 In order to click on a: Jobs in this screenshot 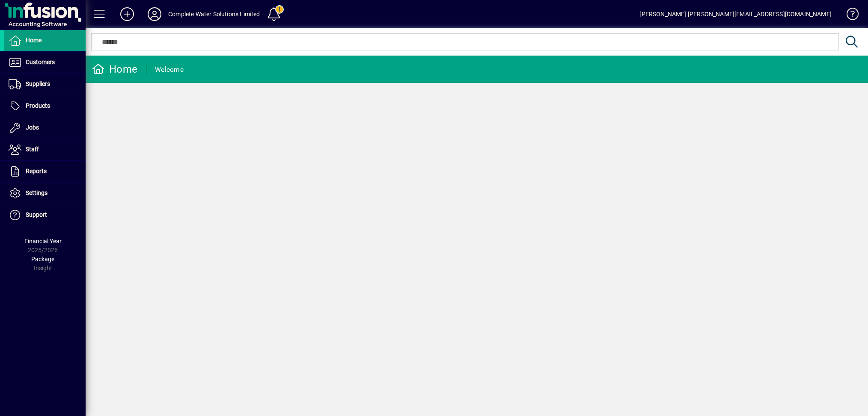, I will do `click(45, 128)`.